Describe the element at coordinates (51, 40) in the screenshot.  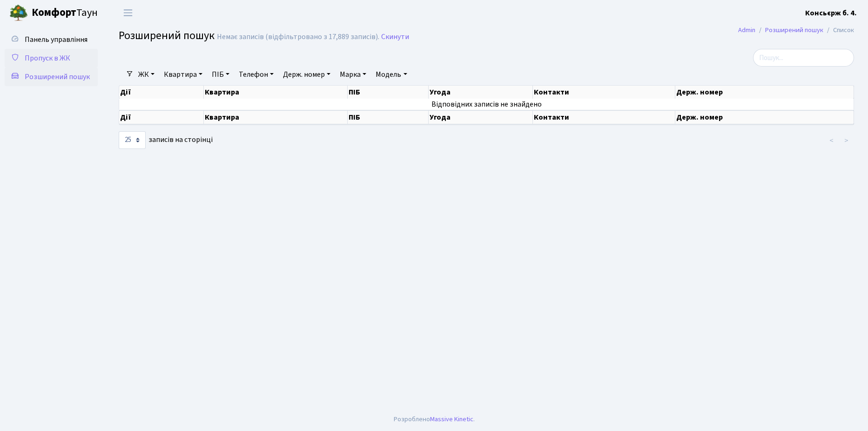
I see `a: Панель управління` at that location.